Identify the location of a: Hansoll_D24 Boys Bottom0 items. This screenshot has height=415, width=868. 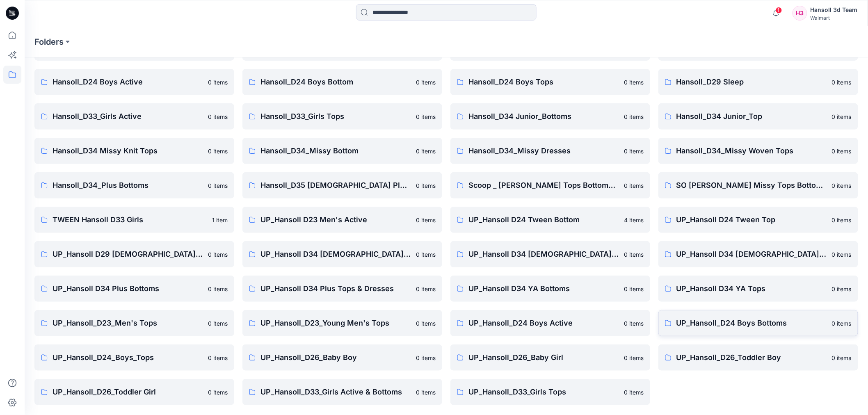
(342, 82).